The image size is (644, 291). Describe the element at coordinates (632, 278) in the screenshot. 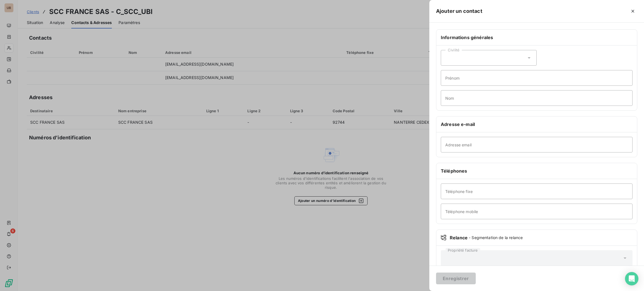

I see `div: Open Intercom Messenger` at that location.